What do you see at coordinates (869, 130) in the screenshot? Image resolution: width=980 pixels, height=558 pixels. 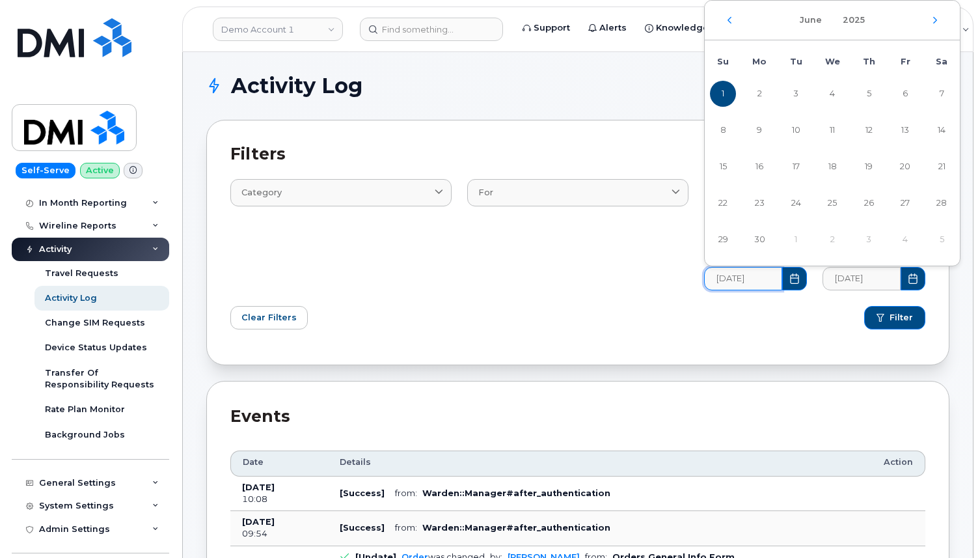 I see `span: 12` at bounding box center [869, 130].